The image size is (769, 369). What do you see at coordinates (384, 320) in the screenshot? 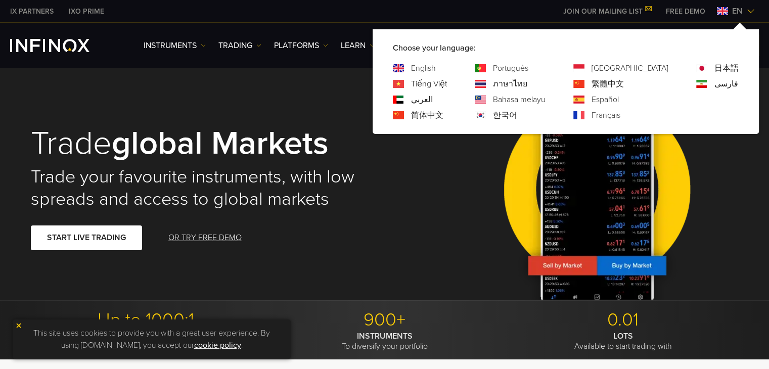
I see `p: 900+` at bounding box center [384, 320].